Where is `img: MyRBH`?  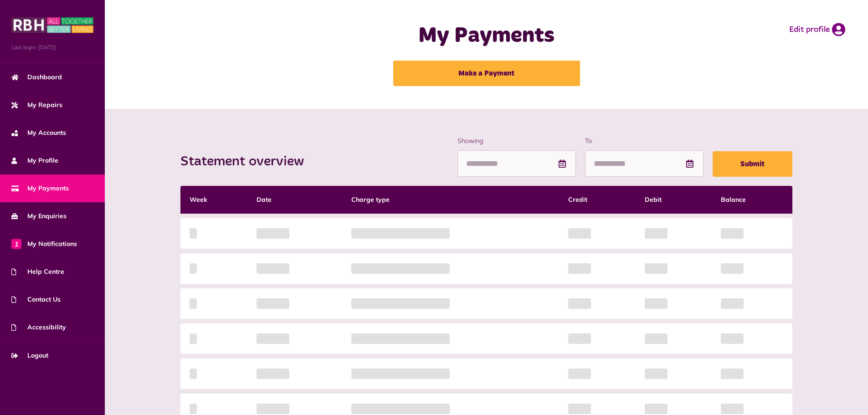 img: MyRBH is located at coordinates (52, 25).